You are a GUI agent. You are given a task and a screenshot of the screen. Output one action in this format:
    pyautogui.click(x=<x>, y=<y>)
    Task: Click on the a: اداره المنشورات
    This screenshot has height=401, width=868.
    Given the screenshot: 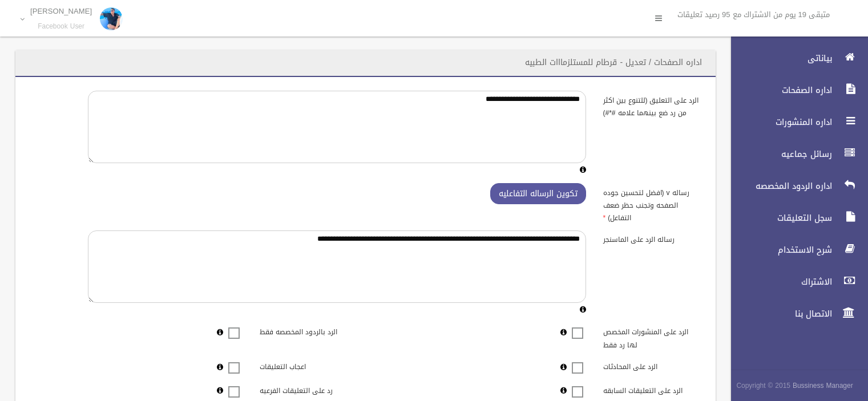 What is the action you would take?
    pyautogui.click(x=794, y=122)
    